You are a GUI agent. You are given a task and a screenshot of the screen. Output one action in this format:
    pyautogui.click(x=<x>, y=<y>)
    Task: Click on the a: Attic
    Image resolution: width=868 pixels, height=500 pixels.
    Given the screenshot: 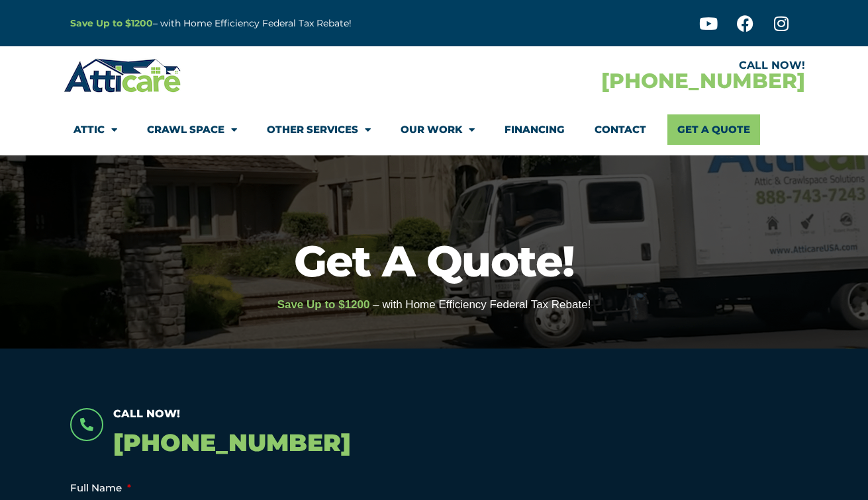 What is the action you would take?
    pyautogui.click(x=96, y=130)
    